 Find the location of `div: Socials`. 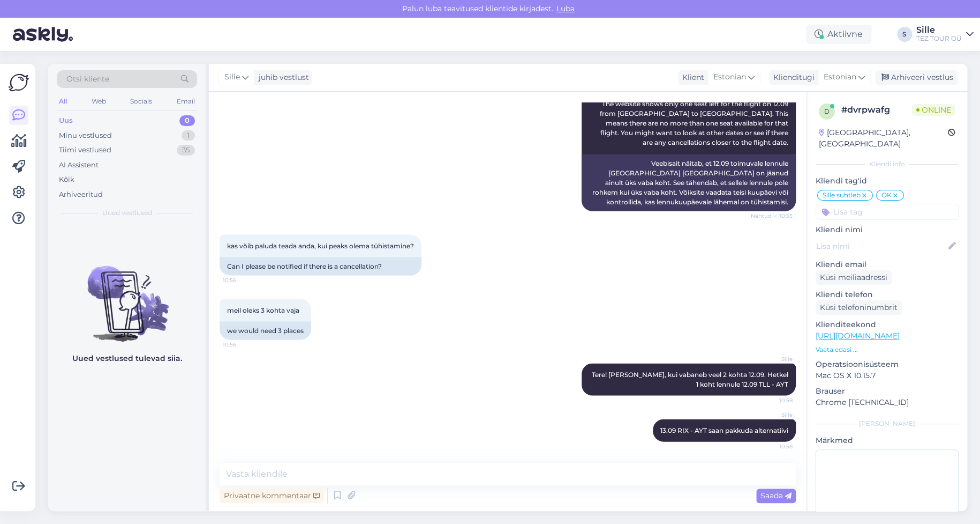

div: Socials is located at coordinates (141, 102).